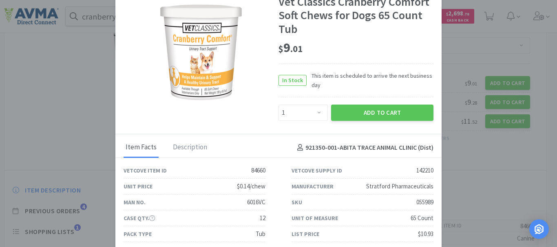  Describe the element at coordinates (312, 187) in the screenshot. I see `div: Manufacturer` at that location.